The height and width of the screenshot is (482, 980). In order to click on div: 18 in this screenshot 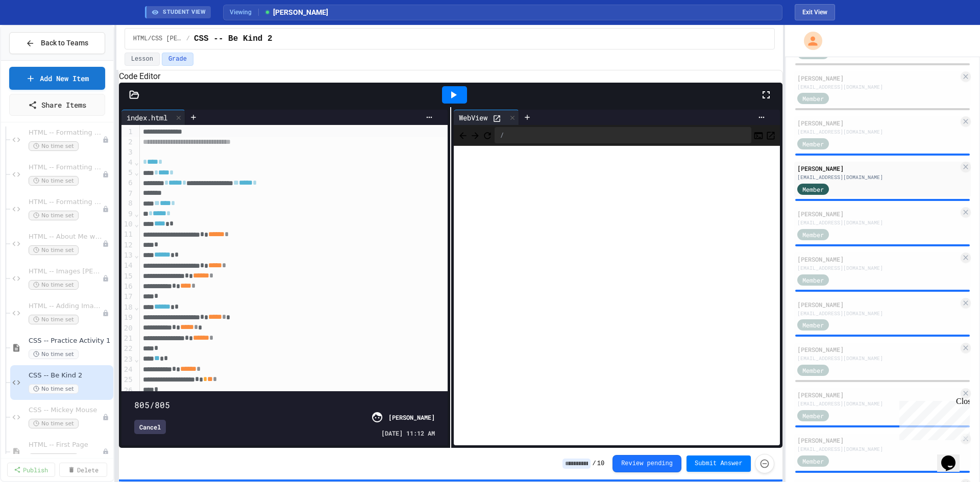, I will do `click(128, 307)`.